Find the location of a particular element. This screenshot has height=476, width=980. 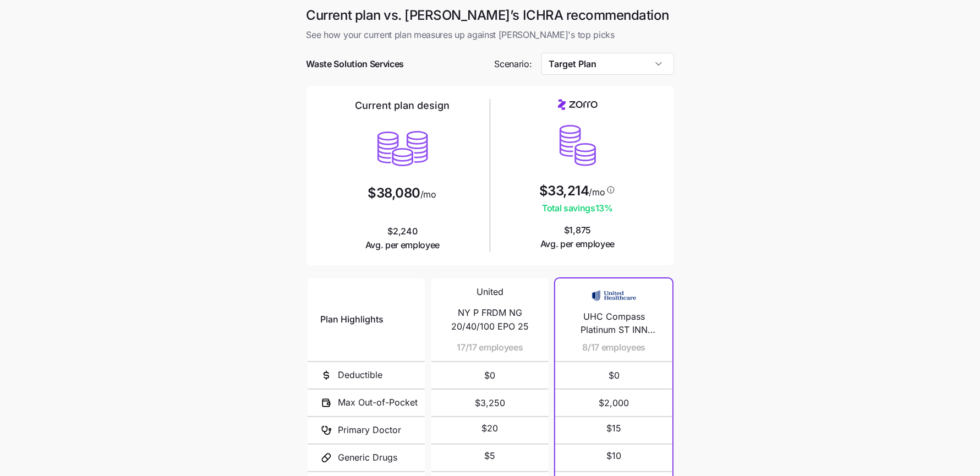

span: 8/17 employees is located at coordinates (614, 347).